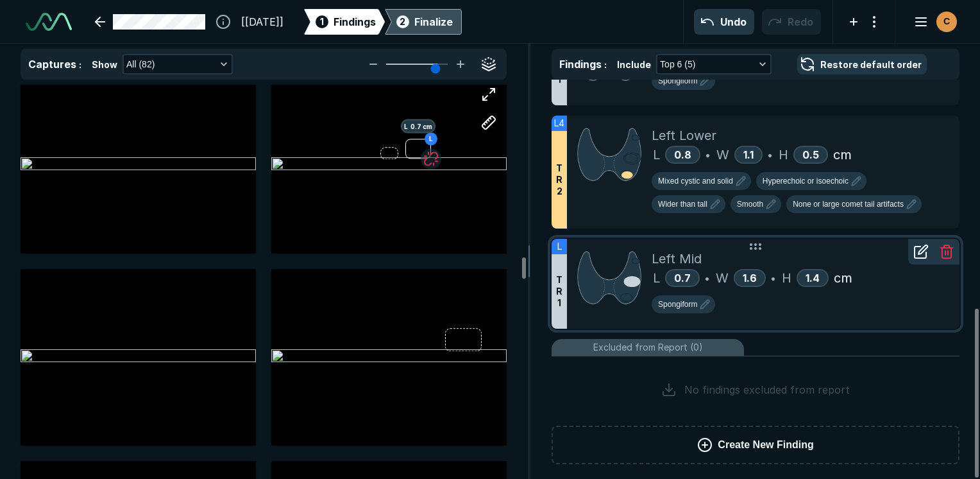 This screenshot has height=479, width=980. What do you see at coordinates (682, 155) in the screenshot?
I see `span: 0.8` at bounding box center [682, 155].